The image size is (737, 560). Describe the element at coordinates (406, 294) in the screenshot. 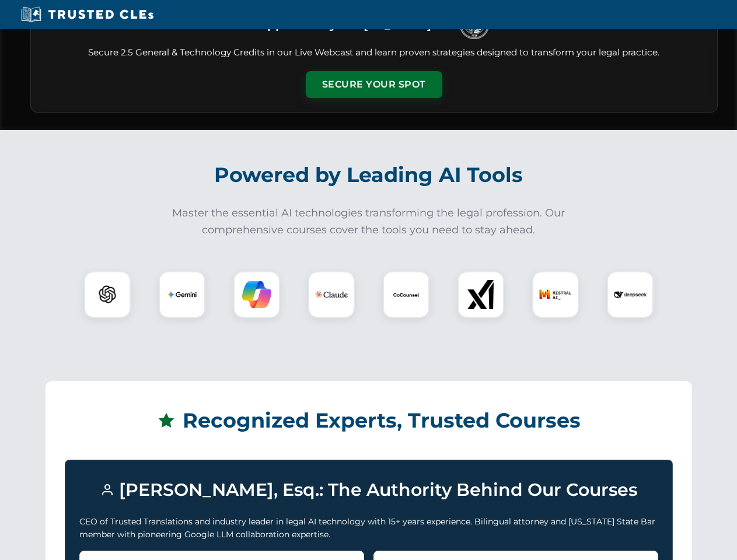

I see `div: CoCounsel` at that location.